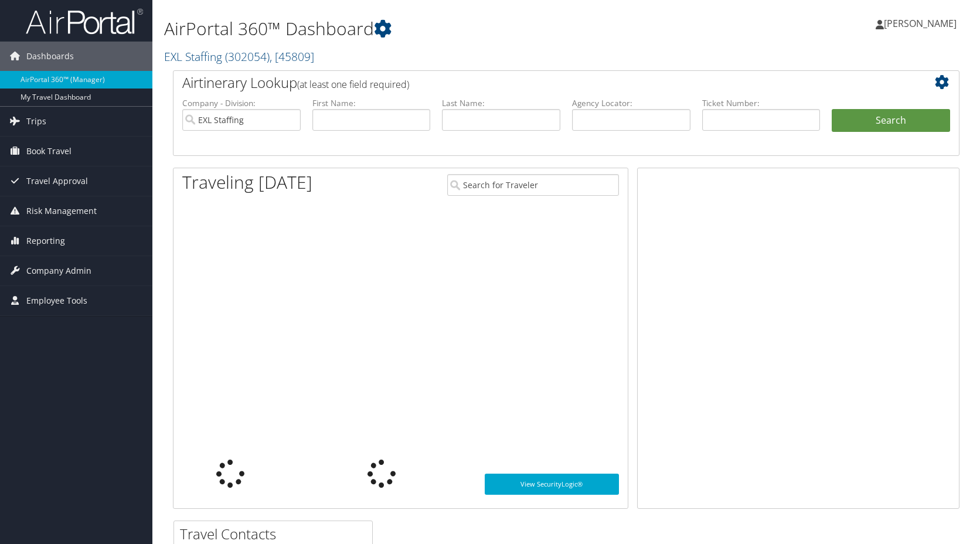 This screenshot has height=544, width=980. I want to click on span: Dashboards, so click(50, 56).